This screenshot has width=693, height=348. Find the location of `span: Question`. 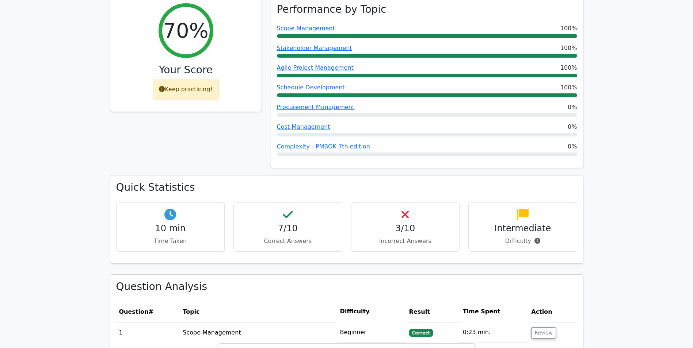

span: Question is located at coordinates (134, 312).